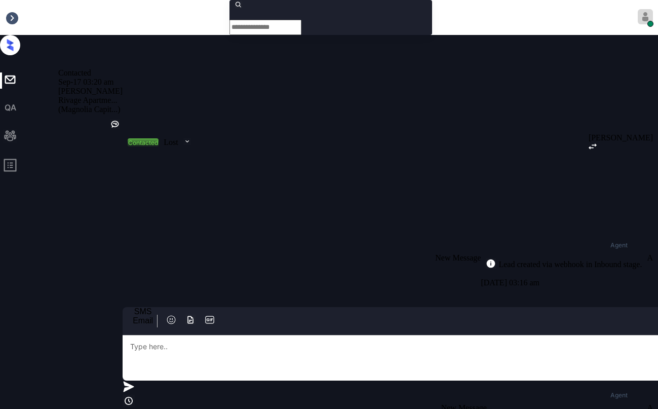 The width and height of the screenshot is (658, 409). Describe the element at coordinates (115, 125) in the screenshot. I see `div: Kelsey was silent` at that location.